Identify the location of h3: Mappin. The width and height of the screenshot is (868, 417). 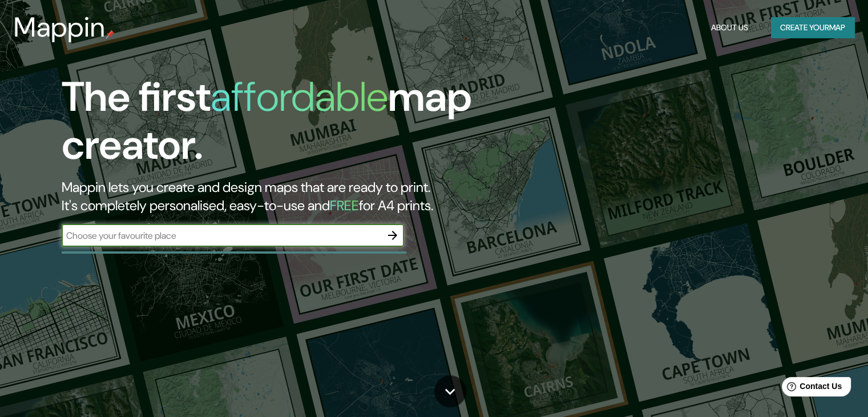
(59, 28).